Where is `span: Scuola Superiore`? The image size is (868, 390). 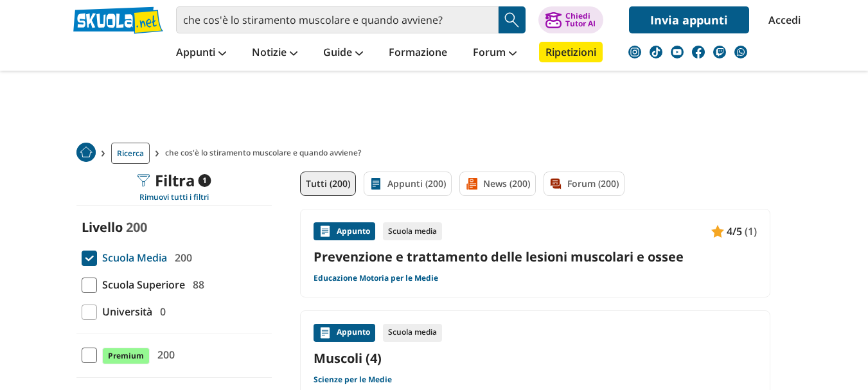
span: Scuola Superiore is located at coordinates (141, 285).